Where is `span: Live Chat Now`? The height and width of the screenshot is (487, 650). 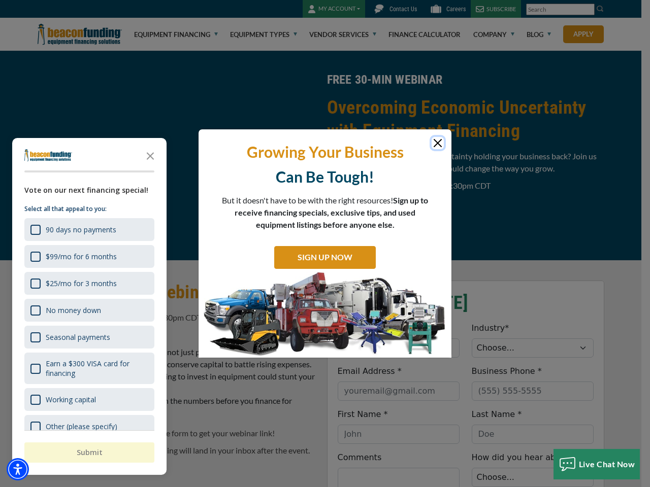 span: Live Chat Now is located at coordinates (607, 464).